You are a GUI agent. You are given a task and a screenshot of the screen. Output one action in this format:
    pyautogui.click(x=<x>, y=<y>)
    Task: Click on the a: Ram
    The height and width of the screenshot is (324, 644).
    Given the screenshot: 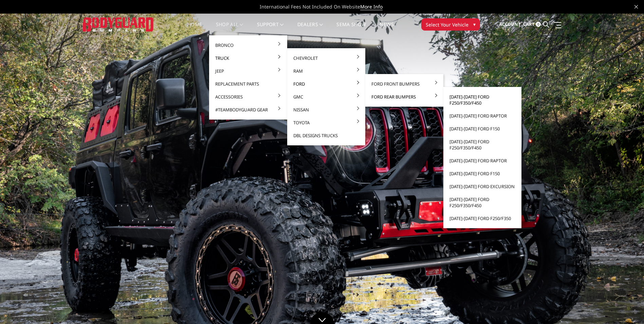 What is the action you would take?
    pyautogui.click(x=326, y=71)
    